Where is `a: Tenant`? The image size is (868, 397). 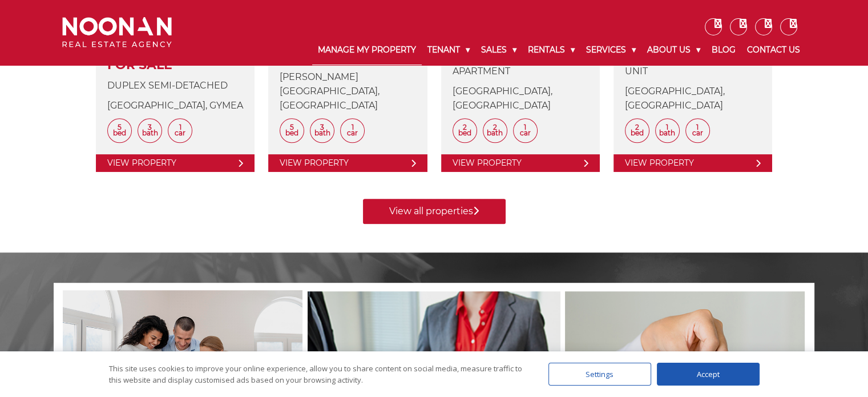
a: Tenant is located at coordinates (448, 50).